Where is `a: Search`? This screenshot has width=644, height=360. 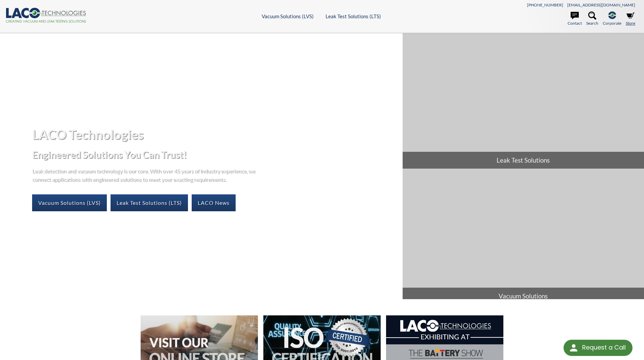
a: Search is located at coordinates (592, 19).